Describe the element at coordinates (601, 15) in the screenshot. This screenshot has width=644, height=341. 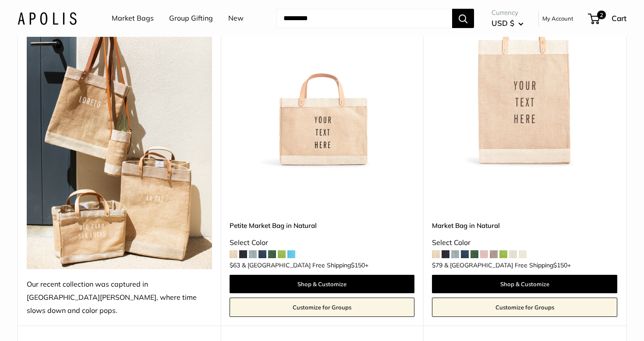
I see `span: 2` at that location.